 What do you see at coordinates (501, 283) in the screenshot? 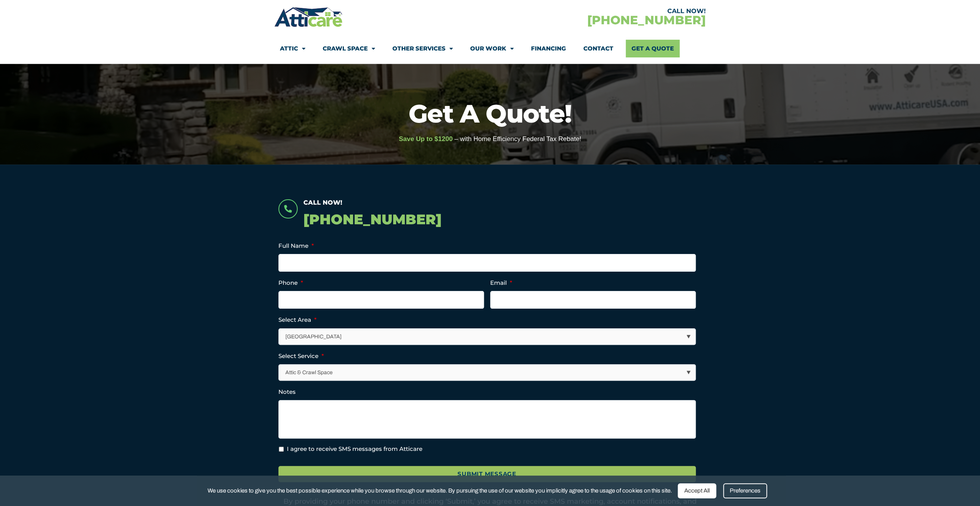
I see `label: Email` at bounding box center [501, 283].